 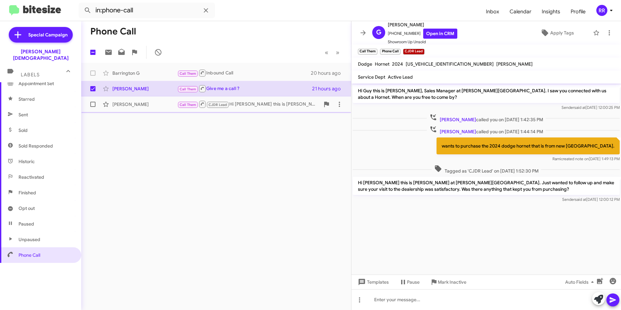 What do you see at coordinates (29, 255) in the screenshot?
I see `span: Phone Call` at bounding box center [29, 255].